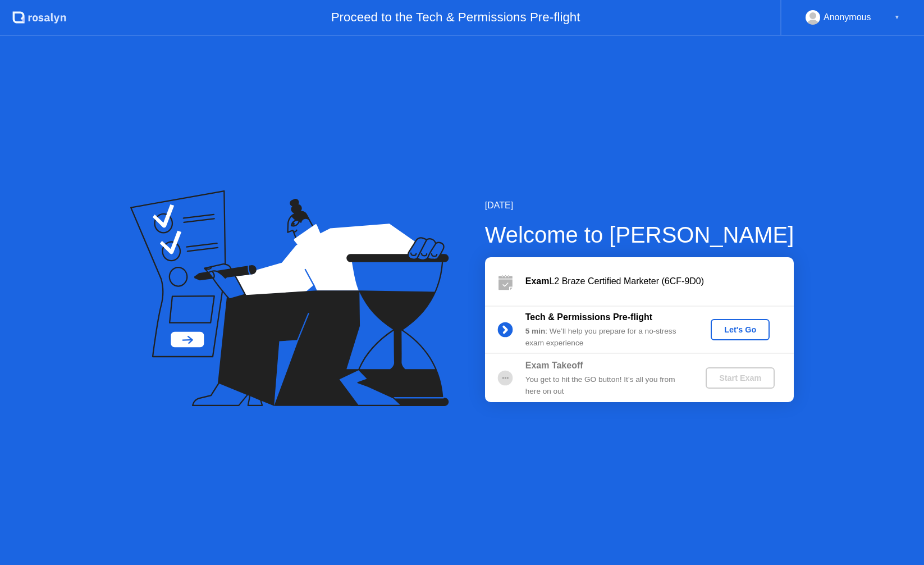 The width and height of the screenshot is (924, 565). I want to click on b: Tech & Permissions Pre-flight, so click(589, 317).